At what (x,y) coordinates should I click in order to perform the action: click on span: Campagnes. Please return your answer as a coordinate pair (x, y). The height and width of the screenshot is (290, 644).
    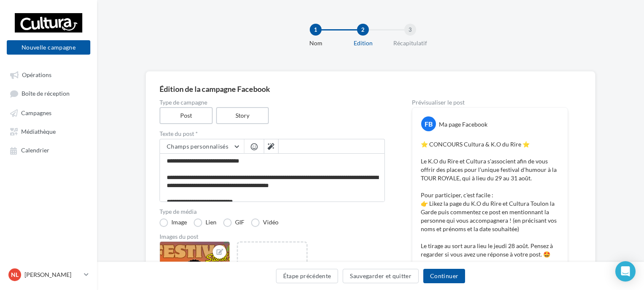
    Looking at the image, I should click on (36, 112).